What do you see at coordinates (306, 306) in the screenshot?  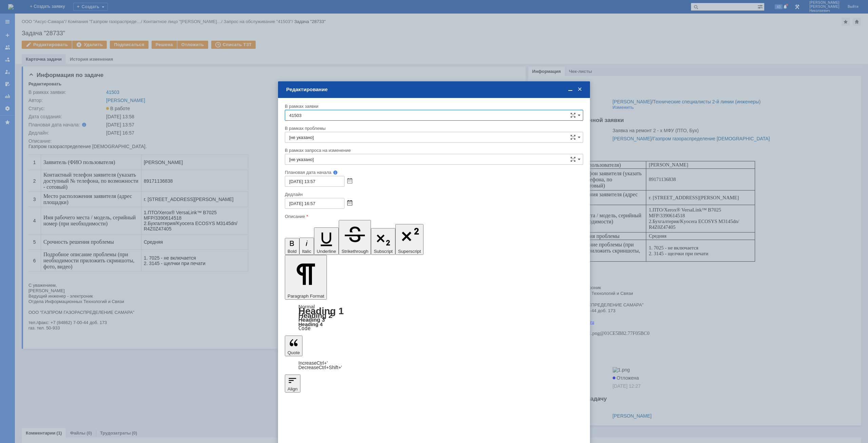 I see `a: Normal` at bounding box center [306, 306].